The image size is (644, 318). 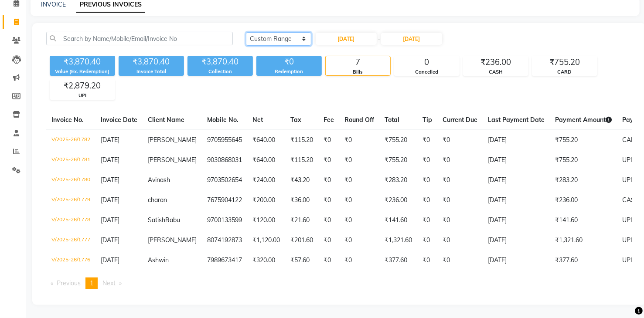 I want to click on input: End Date, so click(x=412, y=39).